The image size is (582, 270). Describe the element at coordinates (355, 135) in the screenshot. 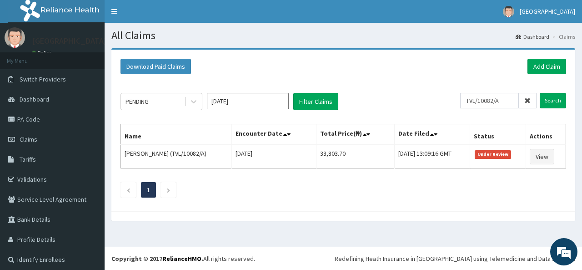

I see `th: Total Price(₦)` at that location.